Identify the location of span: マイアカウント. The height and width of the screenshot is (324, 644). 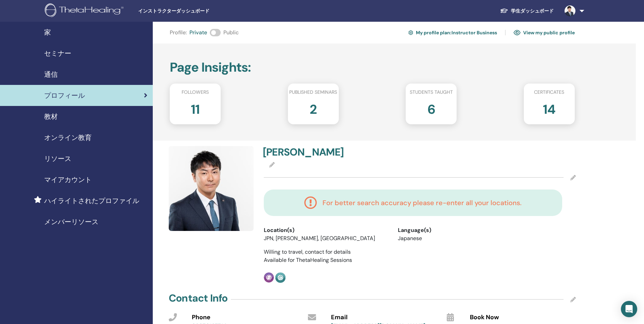
(68, 180).